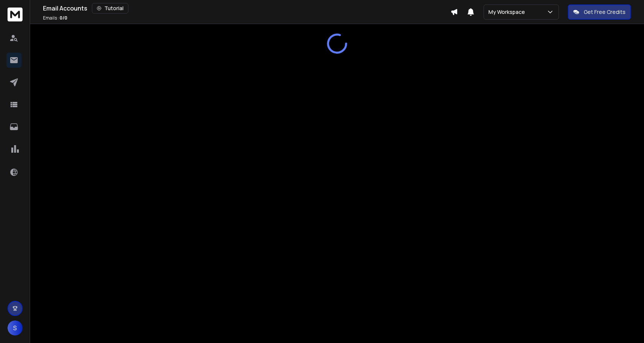  I want to click on div: Email Accounts, so click(246, 9).